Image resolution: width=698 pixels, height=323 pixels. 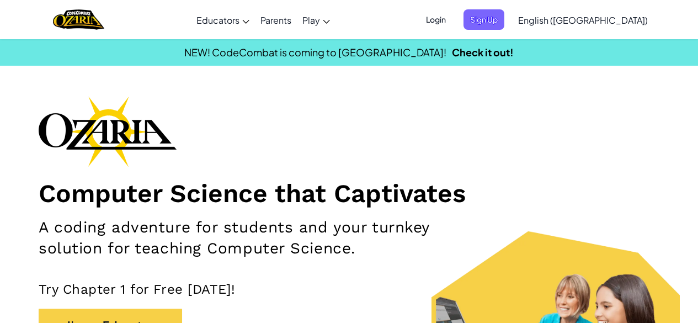 I want to click on img: Ozaria branding logo, so click(x=108, y=131).